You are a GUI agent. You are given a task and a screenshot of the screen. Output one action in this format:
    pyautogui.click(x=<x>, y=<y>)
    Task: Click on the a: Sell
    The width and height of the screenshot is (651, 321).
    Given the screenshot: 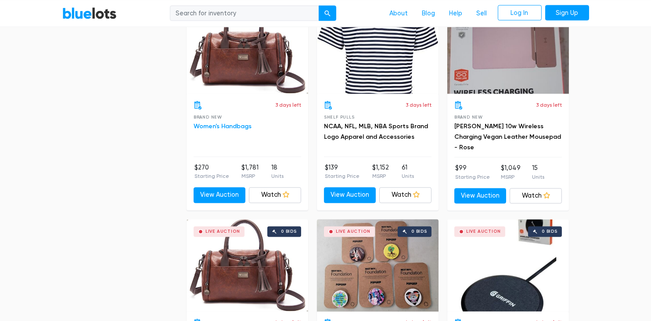 What is the action you would take?
    pyautogui.click(x=482, y=13)
    